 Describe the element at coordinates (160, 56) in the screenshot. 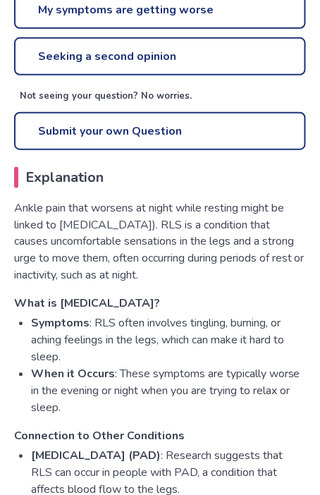

I see `a: Seeking a second opinion` at that location.